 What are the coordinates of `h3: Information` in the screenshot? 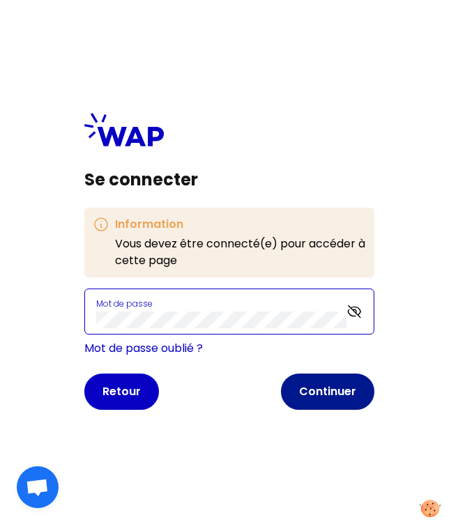 It's located at (241, 225).